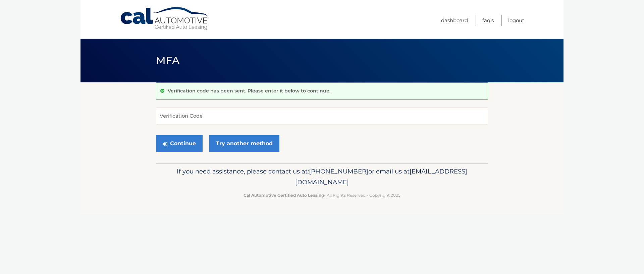 Image resolution: width=644 pixels, height=274 pixels. What do you see at coordinates (455, 20) in the screenshot?
I see `a: Dashboard` at bounding box center [455, 20].